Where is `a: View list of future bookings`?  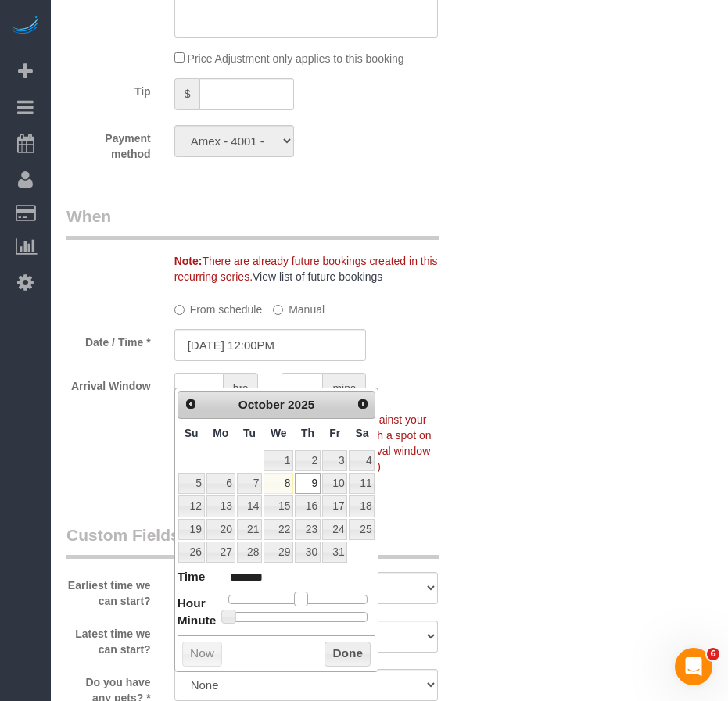 a: View list of future bookings is located at coordinates (317, 277).